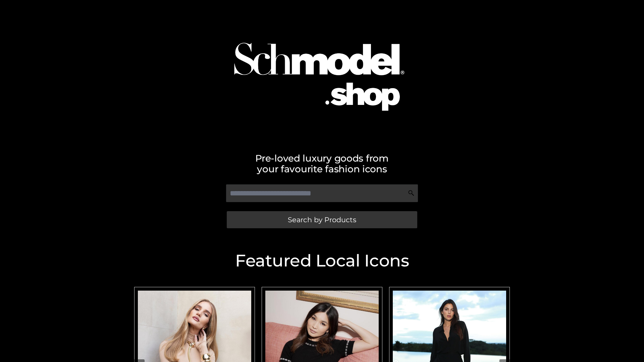 Image resolution: width=644 pixels, height=362 pixels. I want to click on h2: Featured Local Icons​, so click(322, 261).